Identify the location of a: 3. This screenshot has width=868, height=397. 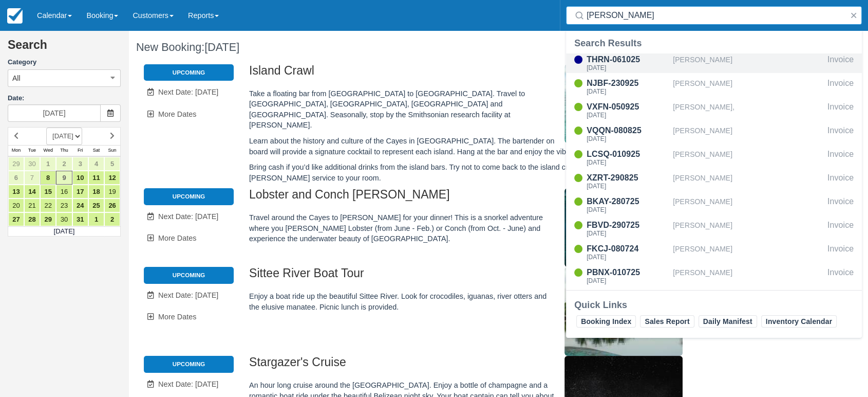
(80, 163).